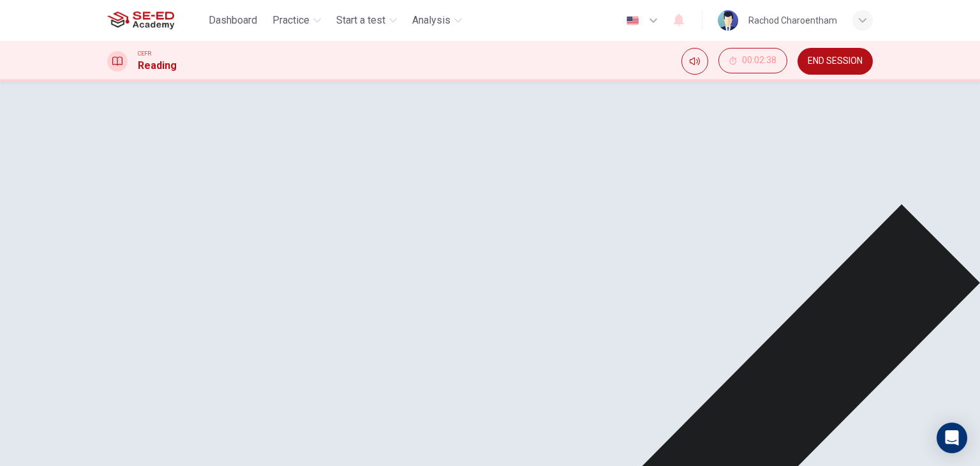 The image size is (980, 466). Describe the element at coordinates (155, 20) in the screenshot. I see `a: SE-ED Academy logo` at that location.